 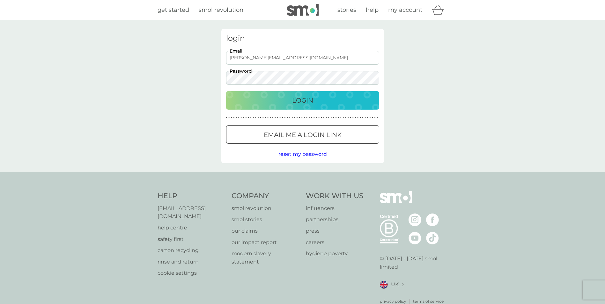 I want to click on p: hygiene poverty, so click(x=335, y=254).